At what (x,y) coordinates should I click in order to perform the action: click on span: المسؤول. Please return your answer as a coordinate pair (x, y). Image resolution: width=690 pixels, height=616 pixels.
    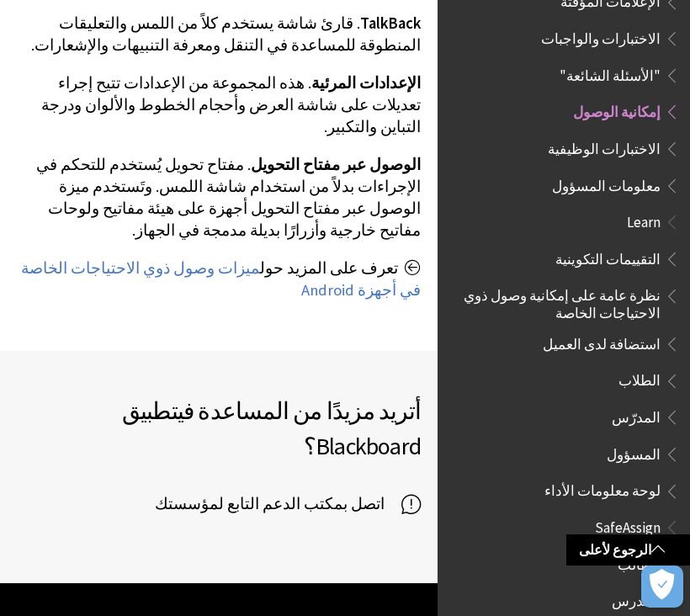
    Looking at the image, I should click on (634, 451).